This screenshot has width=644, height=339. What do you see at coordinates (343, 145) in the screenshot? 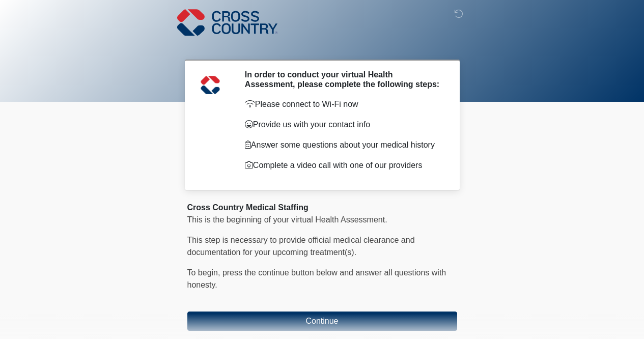
I see `p: Answer some questions about your medical history` at bounding box center [343, 145].